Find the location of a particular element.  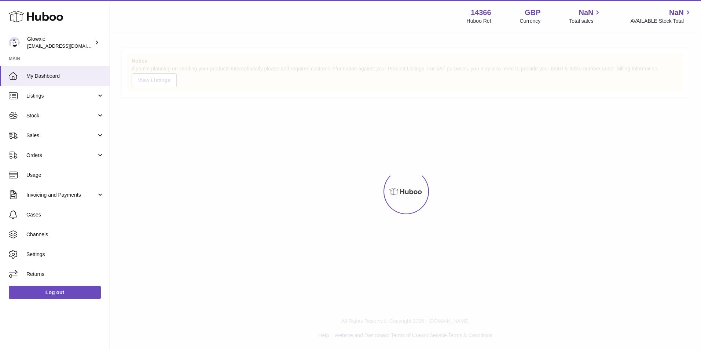

span: Returns is located at coordinates (65, 274).